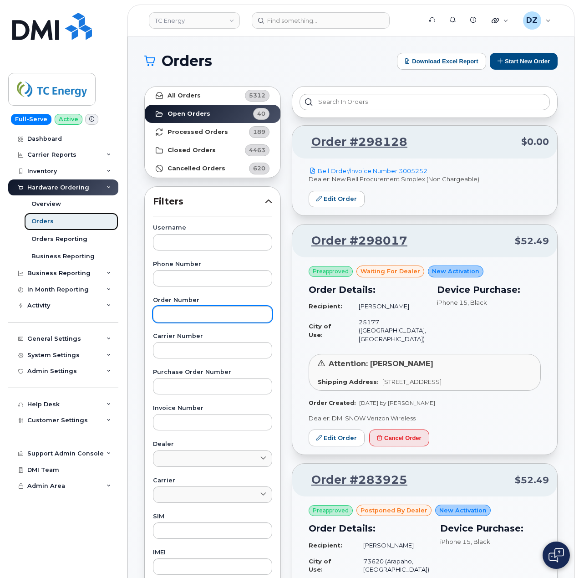 This screenshot has height=578, width=579. What do you see at coordinates (557, 555) in the screenshot?
I see `img: Open chat` at bounding box center [557, 555].